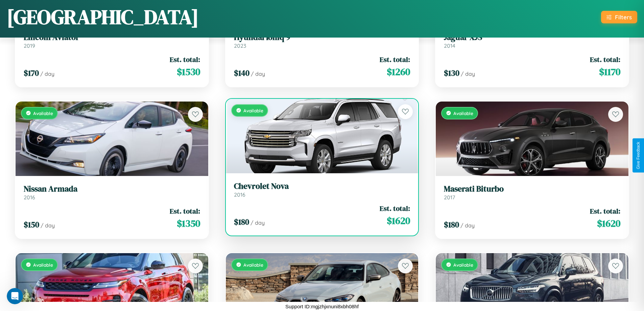 The height and width of the screenshot is (311, 644). Describe the element at coordinates (322, 186) in the screenshot. I see `h3: Chevrolet Nova` at that location.